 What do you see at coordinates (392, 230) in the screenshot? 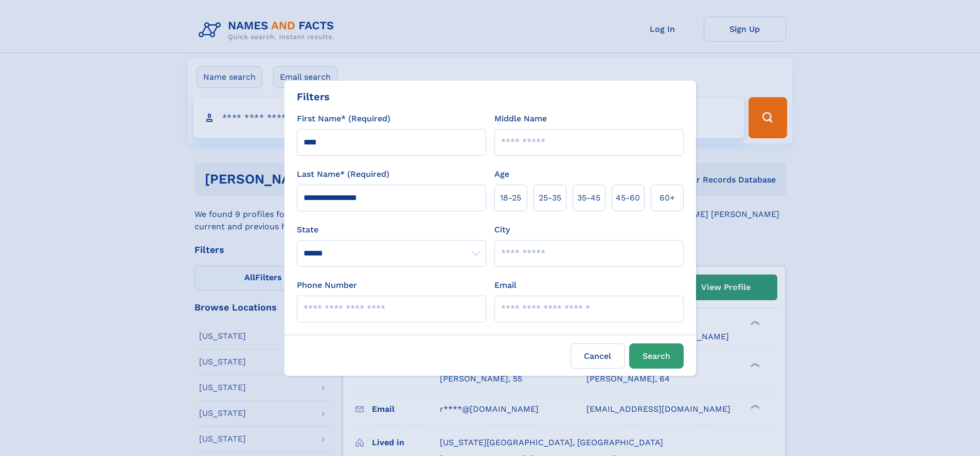
I see `label: State` at bounding box center [392, 230].